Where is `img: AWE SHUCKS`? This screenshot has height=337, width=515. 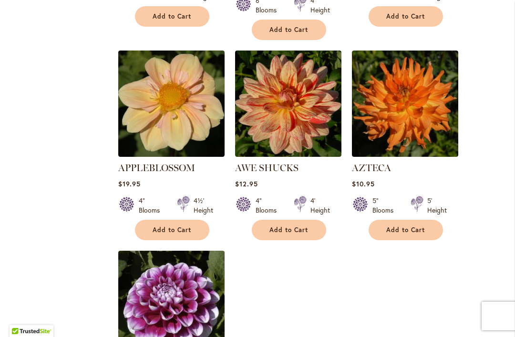
img: AWE SHUCKS is located at coordinates (288, 103).